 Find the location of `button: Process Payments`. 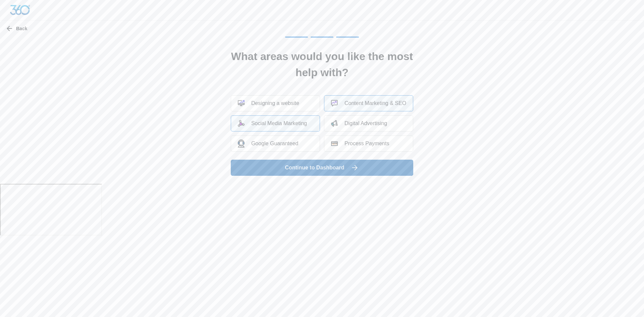

button: Process Payments is located at coordinates (369, 143).